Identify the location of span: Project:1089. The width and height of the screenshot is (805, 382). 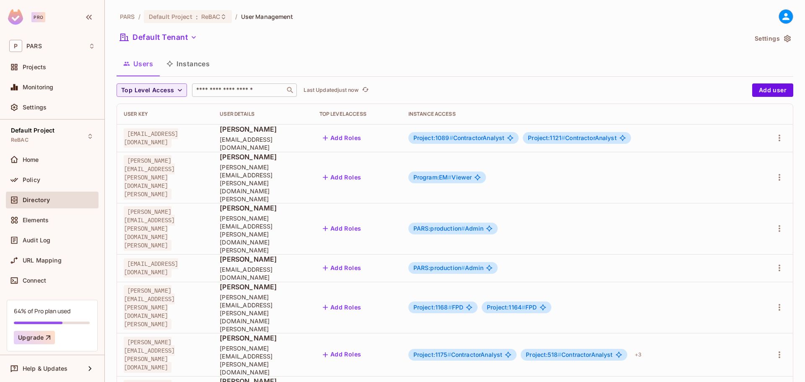
(433, 137).